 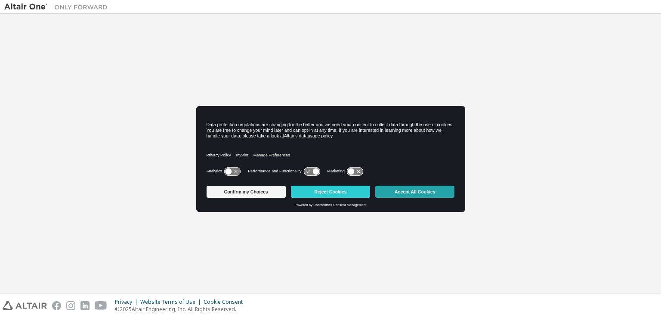 What do you see at coordinates (56, 305) in the screenshot?
I see `img: facebook.svg` at bounding box center [56, 305].